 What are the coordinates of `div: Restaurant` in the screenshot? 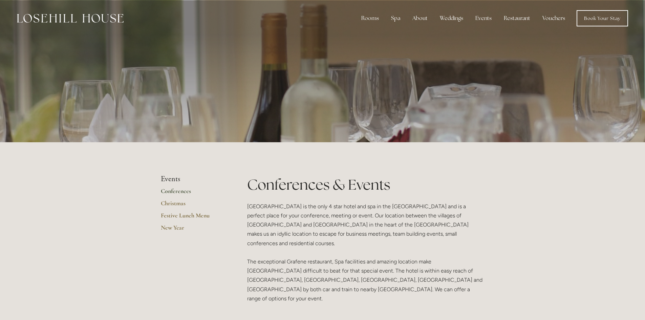 It's located at (517, 18).